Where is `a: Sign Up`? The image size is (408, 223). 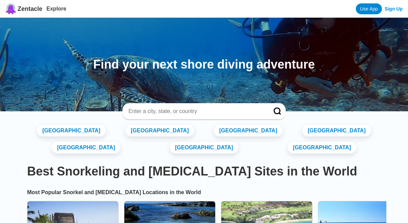 a: Sign Up is located at coordinates (394, 9).